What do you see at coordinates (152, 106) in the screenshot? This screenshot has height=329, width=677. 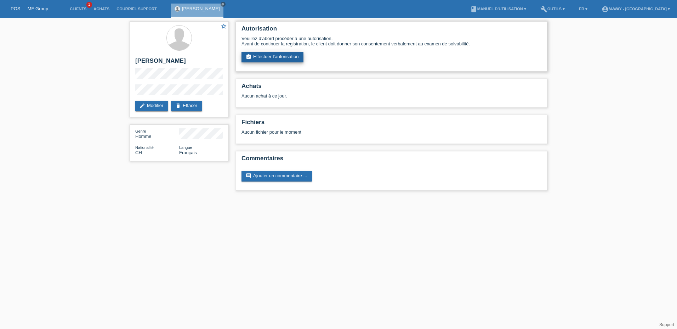 I see `a: editModifier` at bounding box center [152, 106].